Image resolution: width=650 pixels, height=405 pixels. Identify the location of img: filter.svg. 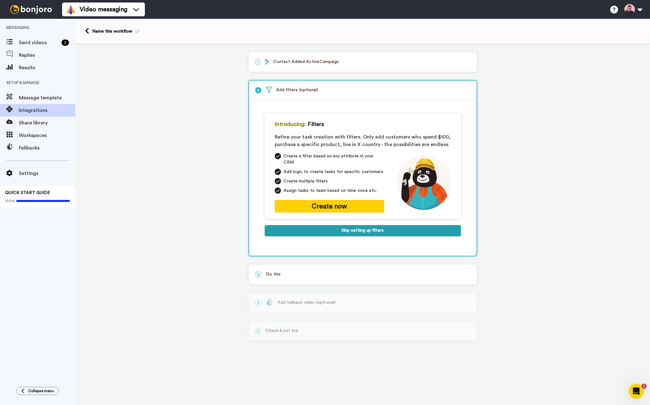
(269, 90).